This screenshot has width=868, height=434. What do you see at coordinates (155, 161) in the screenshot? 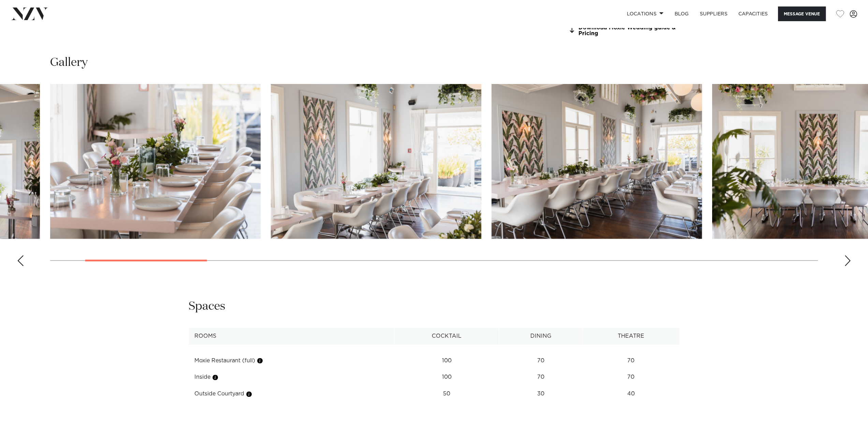
I see `swiper-slide: 2 / 22` at bounding box center [155, 161].